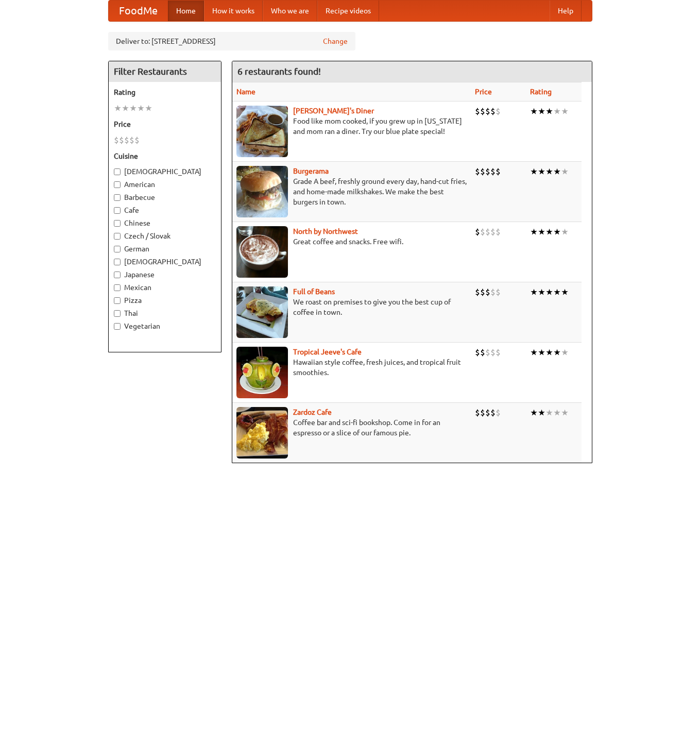  I want to click on p: We roast on premises to give you the best cup of coffee in town., so click(351, 307).